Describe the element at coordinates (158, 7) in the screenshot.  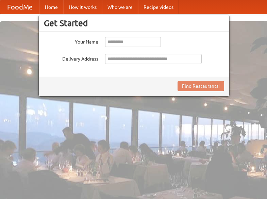
I see `a: Recipe videos` at that location.